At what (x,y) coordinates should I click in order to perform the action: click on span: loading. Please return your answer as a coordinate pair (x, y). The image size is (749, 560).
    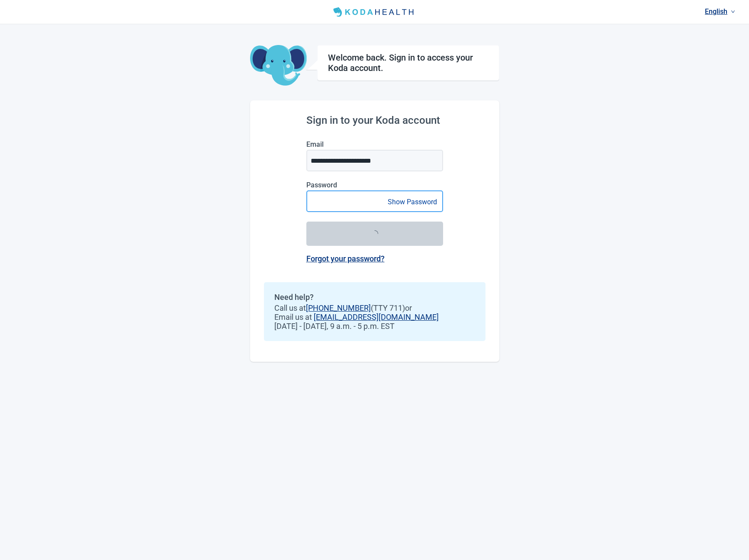
    Looking at the image, I should click on (375, 233).